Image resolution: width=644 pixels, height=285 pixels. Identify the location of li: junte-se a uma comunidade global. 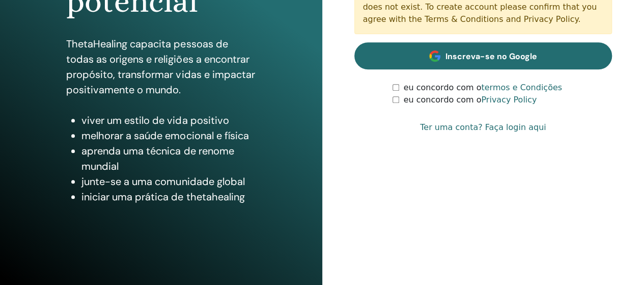
(168, 181).